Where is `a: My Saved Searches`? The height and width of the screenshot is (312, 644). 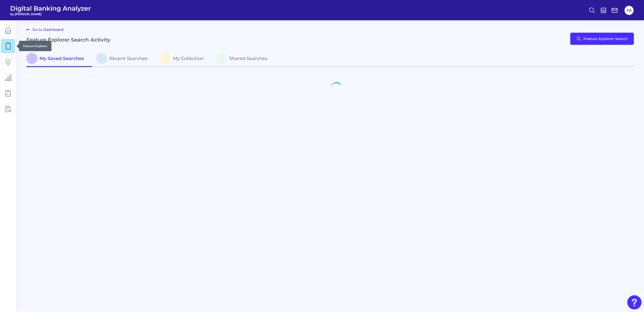
a: My Saved Searches is located at coordinates (59, 59).